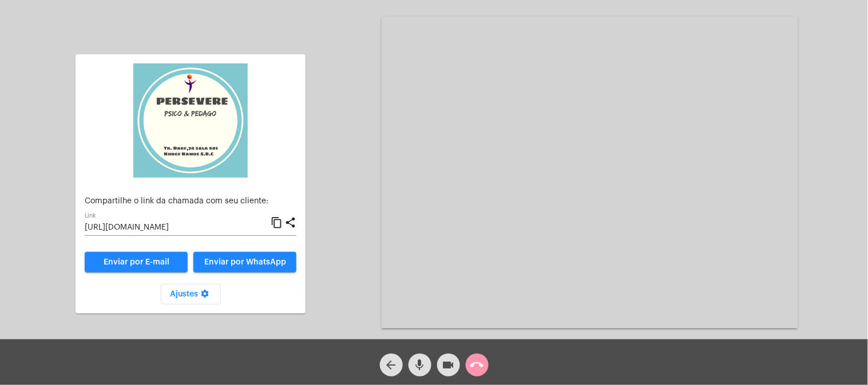 The image size is (868, 385). Describe the element at coordinates (276, 223) in the screenshot. I see `mat-icon: content_copy` at that location.